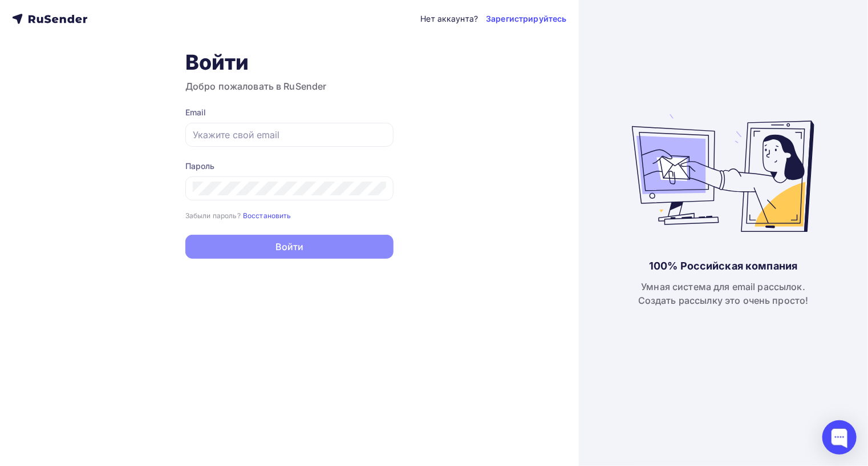 This screenshot has width=868, height=466. What do you see at coordinates (212, 215) in the screenshot?
I see `small: Забыли пароль?` at bounding box center [212, 215].